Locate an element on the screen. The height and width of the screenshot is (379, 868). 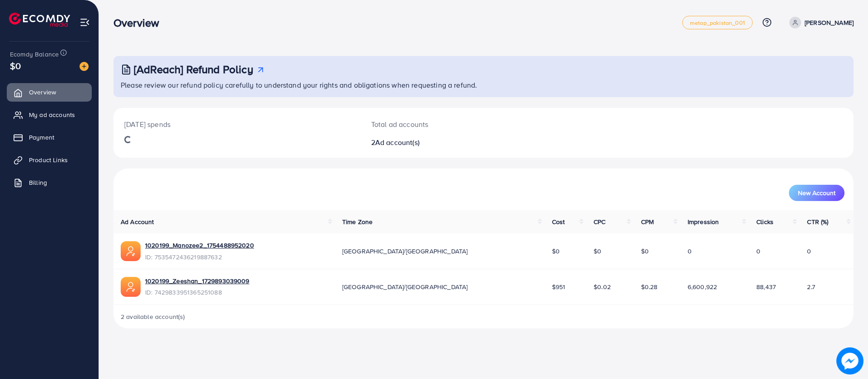
span: Ad account(s) is located at coordinates (398, 142).